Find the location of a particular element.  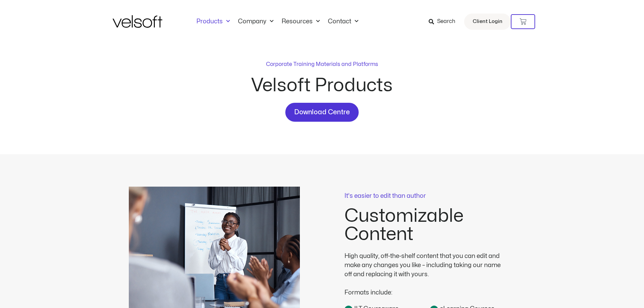

a: ContactMenu Toggle is located at coordinates (343, 22).